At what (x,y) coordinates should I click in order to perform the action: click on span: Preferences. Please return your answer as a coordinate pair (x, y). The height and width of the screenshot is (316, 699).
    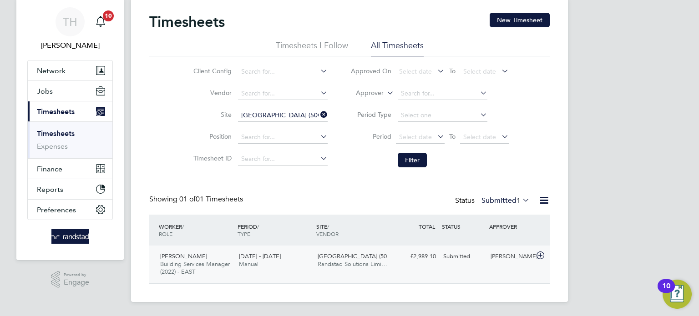
    Looking at the image, I should click on (56, 210).